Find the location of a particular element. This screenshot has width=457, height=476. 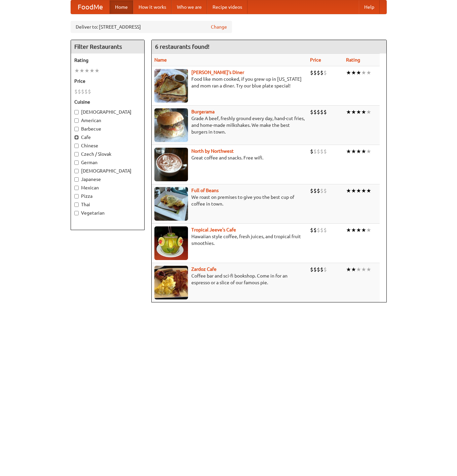

a: Tropical Jeeve's Cafe is located at coordinates (214, 229).